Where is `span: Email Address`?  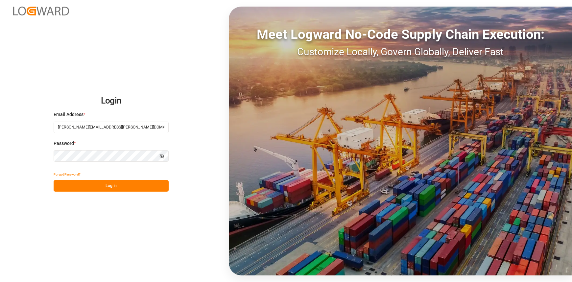 span: Email Address is located at coordinates (68, 114).